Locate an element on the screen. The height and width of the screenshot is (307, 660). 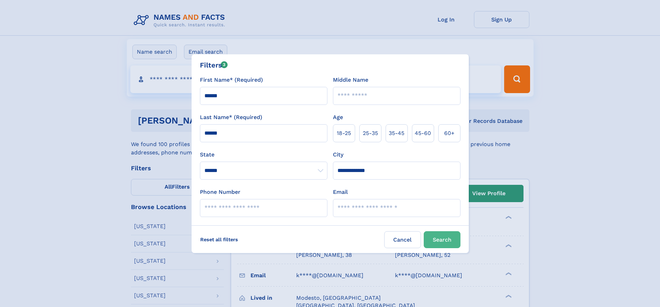
label: First Name* (Required) is located at coordinates (231, 80).